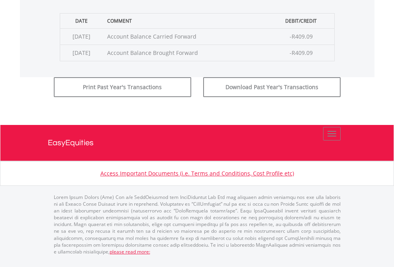 The width and height of the screenshot is (394, 267). What do you see at coordinates (197, 173) in the screenshot?
I see `a: Access Important Documents (i.e. Terms and Conditions, Cost Profile etc)` at bounding box center [197, 173].